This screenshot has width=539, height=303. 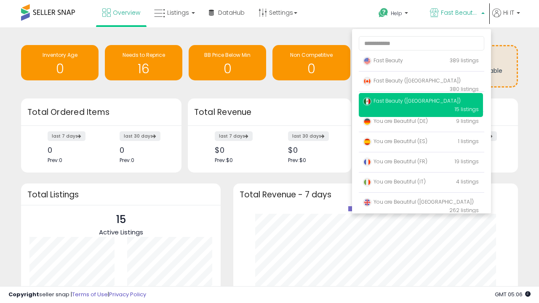 What do you see at coordinates (367, 61) in the screenshot?
I see `img: usa.png` at bounding box center [367, 61].